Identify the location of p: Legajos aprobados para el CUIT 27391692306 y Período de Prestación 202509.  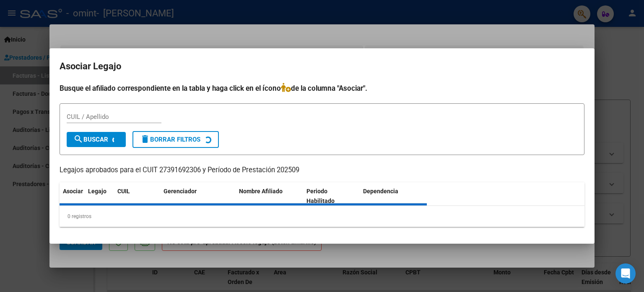
(322, 170).